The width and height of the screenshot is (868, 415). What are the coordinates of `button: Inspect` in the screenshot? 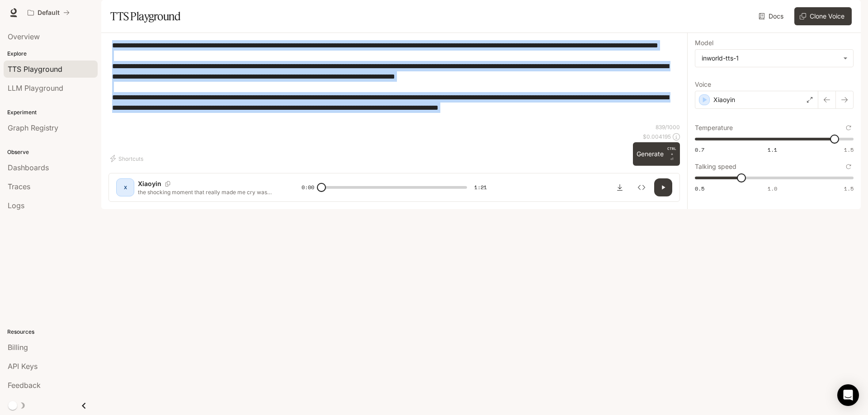 It's located at (641, 187).